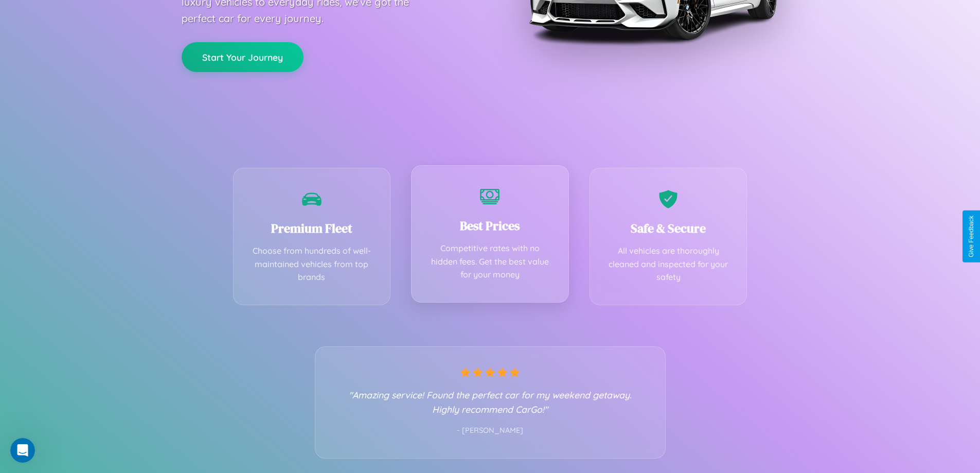  Describe the element at coordinates (312, 264) in the screenshot. I see `p: Choose from hundreds of well-maintained vehicles from top brands` at that location.